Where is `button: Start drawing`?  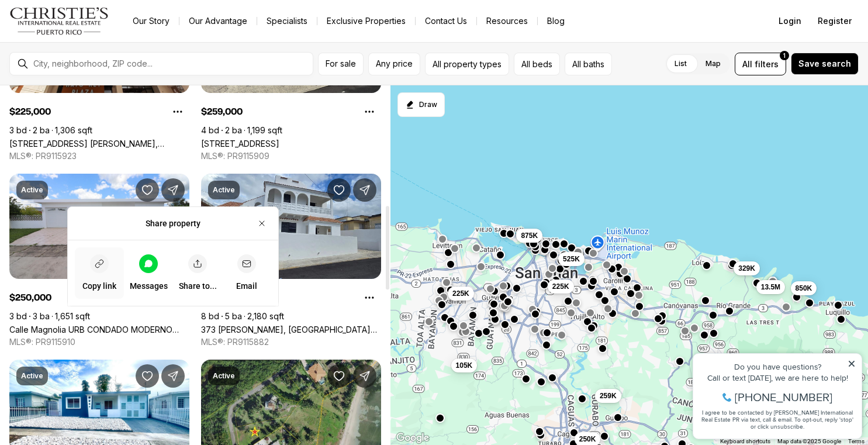 button: Start drawing is located at coordinates (421, 105).